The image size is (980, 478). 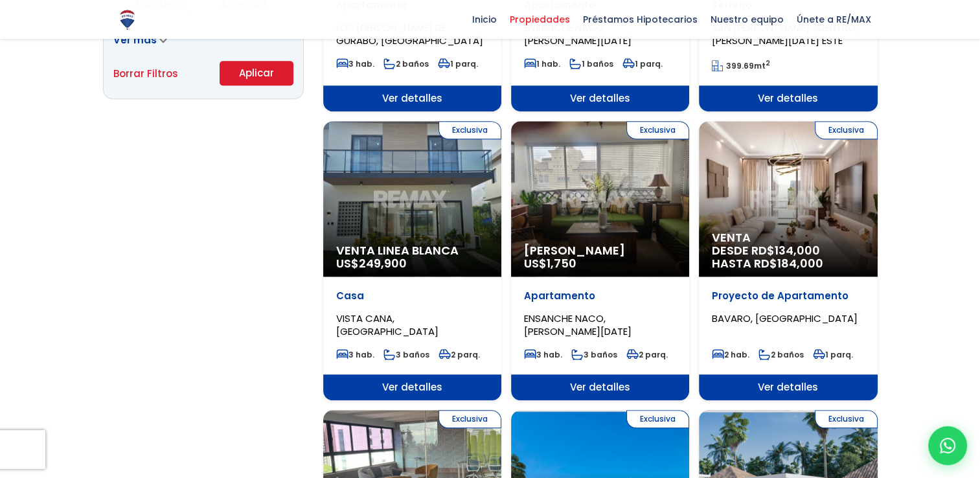 I want to click on span: mt, so click(x=741, y=66).